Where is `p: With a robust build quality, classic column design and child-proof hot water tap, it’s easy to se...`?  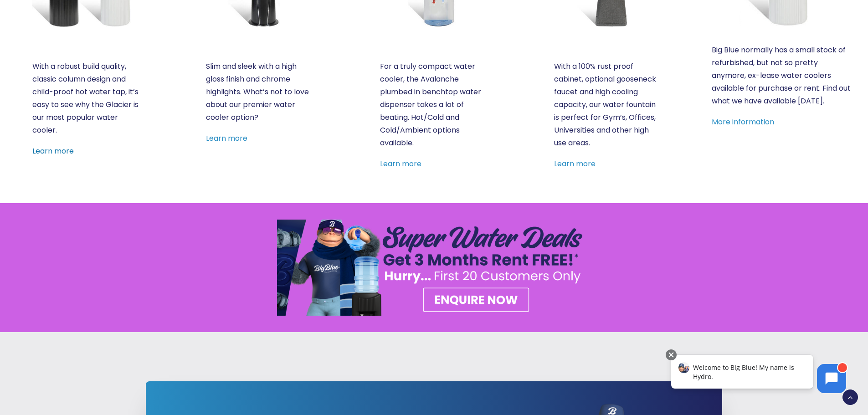
p: With a robust build quality, classic column design and child-proof hot water tap, it’s easy to se... is located at coordinates (86, 98).